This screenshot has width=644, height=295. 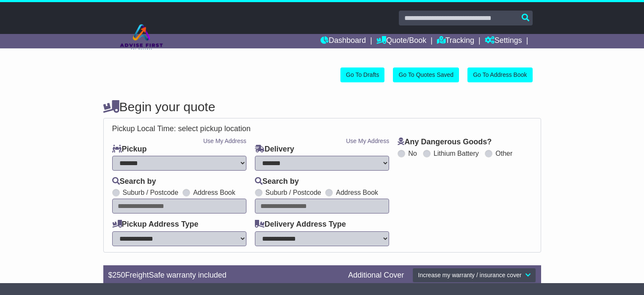 I want to click on span: select pickup location, so click(x=214, y=128).